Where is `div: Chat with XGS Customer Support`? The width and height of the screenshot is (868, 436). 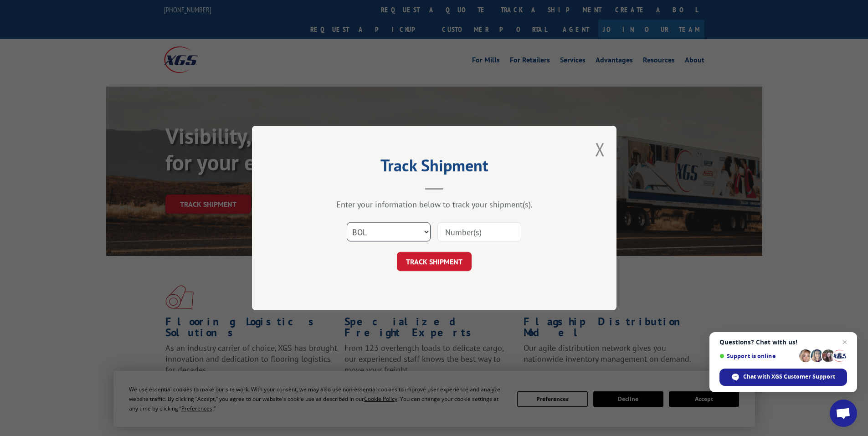
div: Chat with XGS Customer Support is located at coordinates (783, 377).